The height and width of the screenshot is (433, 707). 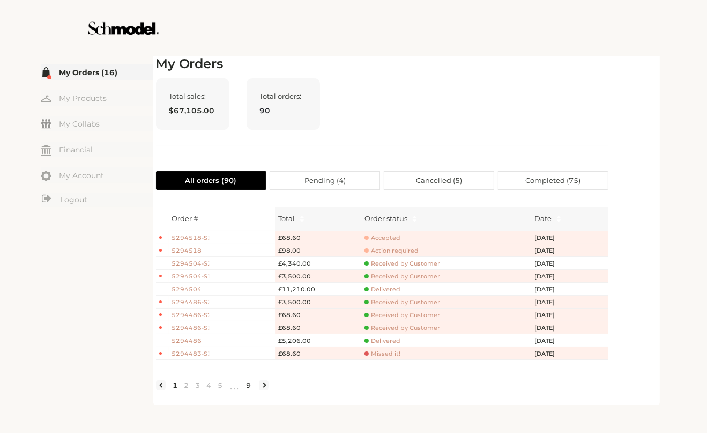 I want to click on img: my-friends.svg, so click(x=46, y=124).